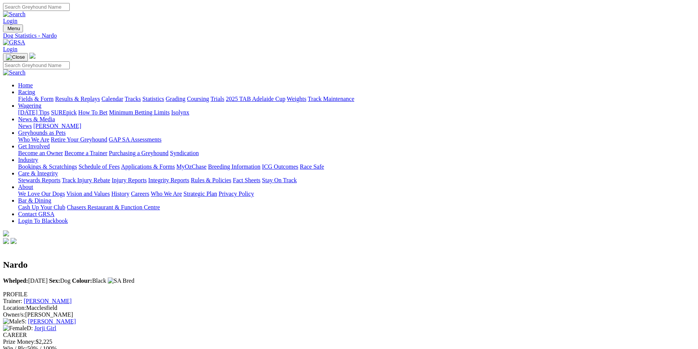 The image size is (698, 349). What do you see at coordinates (26, 92) in the screenshot?
I see `a: Racing` at bounding box center [26, 92].